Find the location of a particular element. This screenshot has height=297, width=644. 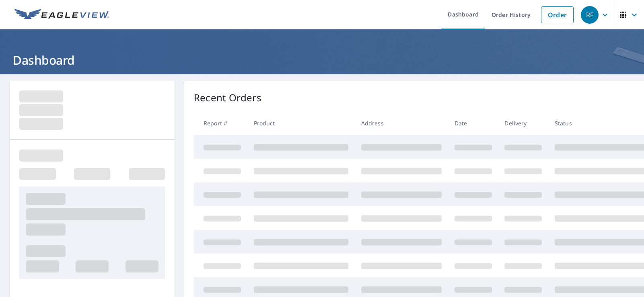

th: Delivery is located at coordinates (523, 123).